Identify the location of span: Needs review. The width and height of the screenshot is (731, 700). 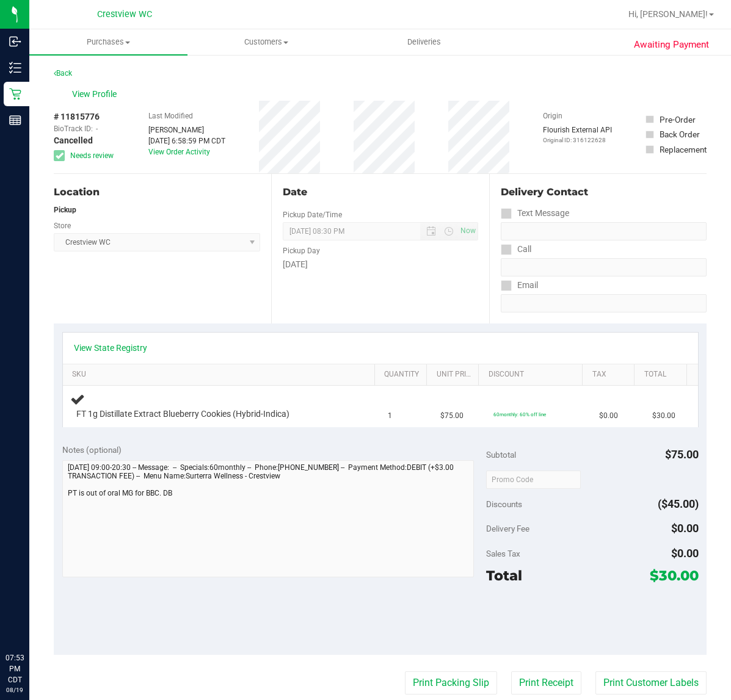
(92, 155).